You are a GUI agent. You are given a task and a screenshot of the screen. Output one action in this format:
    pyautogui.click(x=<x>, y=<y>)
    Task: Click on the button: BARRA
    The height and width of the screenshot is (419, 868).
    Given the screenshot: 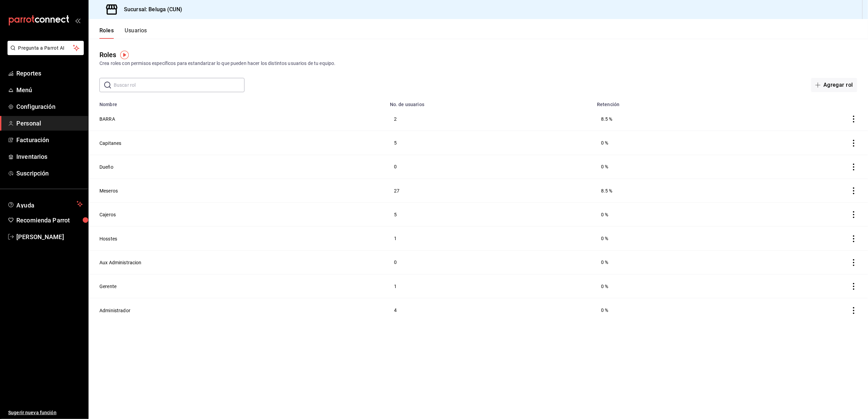 What is the action you would take?
    pyautogui.click(x=107, y=120)
    